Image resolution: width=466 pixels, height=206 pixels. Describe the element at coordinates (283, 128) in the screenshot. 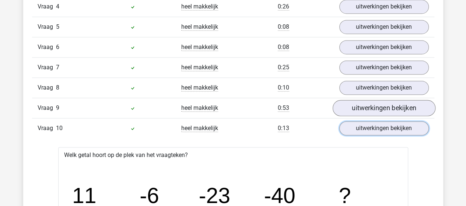

I see `span: 0:13` at that location.